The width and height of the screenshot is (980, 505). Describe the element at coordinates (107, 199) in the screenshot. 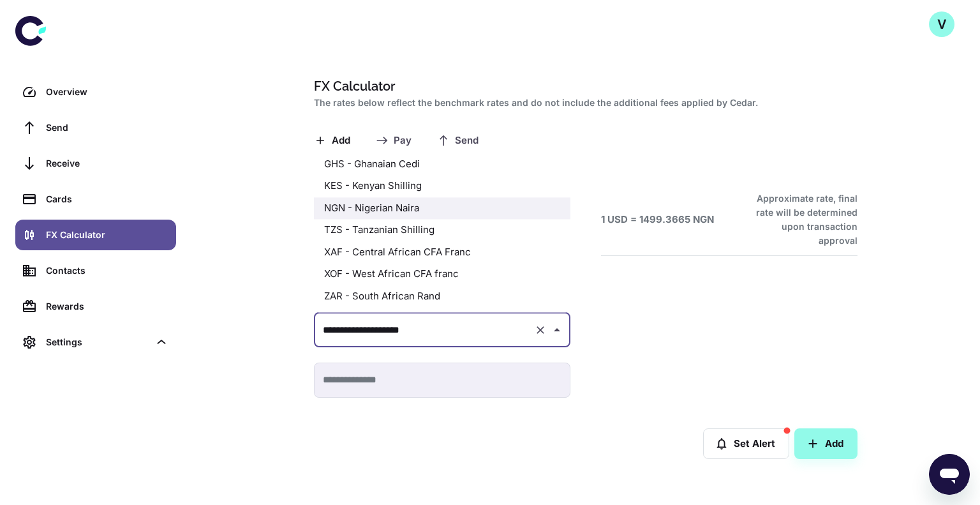

I see `div: Cards` at that location.